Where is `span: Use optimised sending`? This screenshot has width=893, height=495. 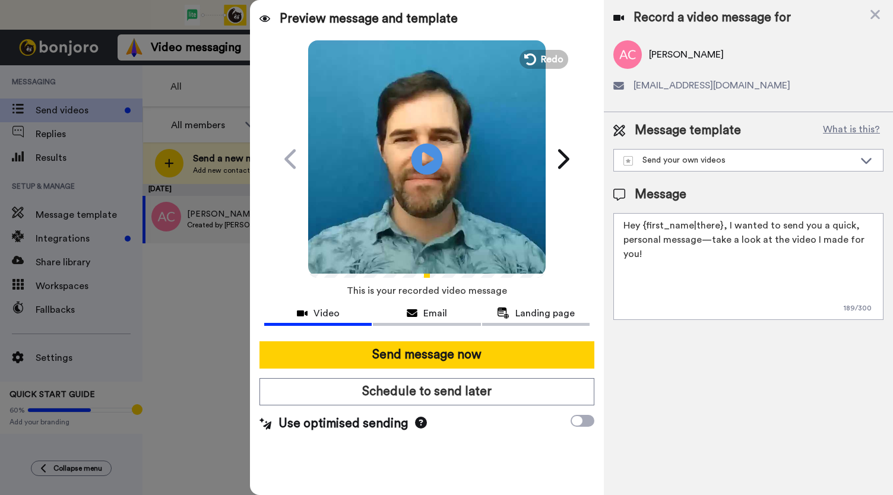
span: Use optimised sending is located at coordinates (343, 424).